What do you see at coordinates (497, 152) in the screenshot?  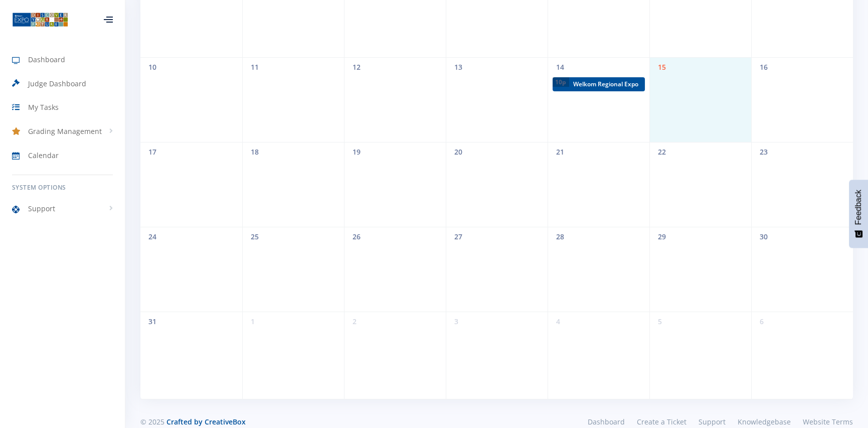 I see `span: 20` at bounding box center [497, 152].